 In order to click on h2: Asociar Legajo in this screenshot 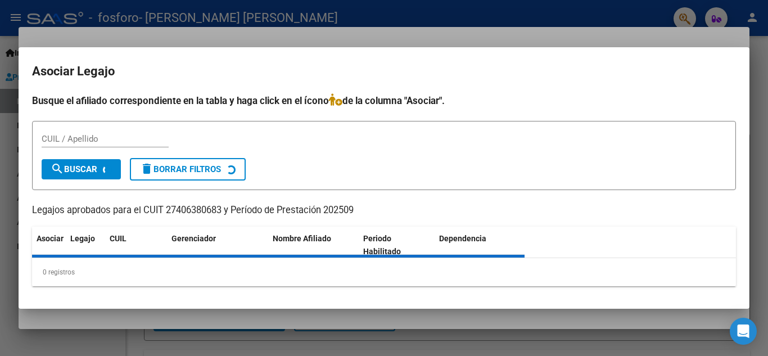, I will do `click(384, 71)`.